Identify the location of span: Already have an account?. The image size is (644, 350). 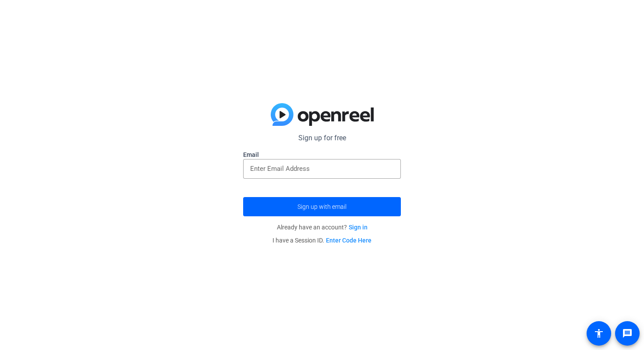
(322, 227).